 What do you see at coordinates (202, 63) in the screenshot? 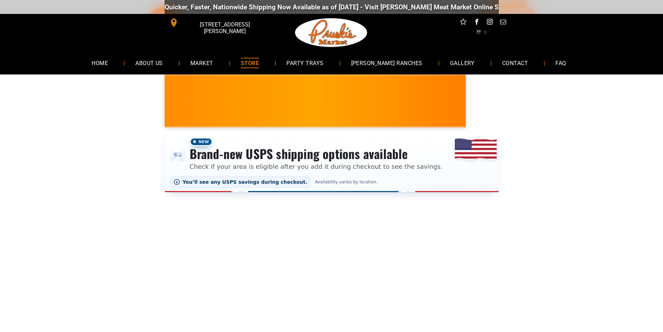
I see `a: MARKET` at bounding box center [202, 63].